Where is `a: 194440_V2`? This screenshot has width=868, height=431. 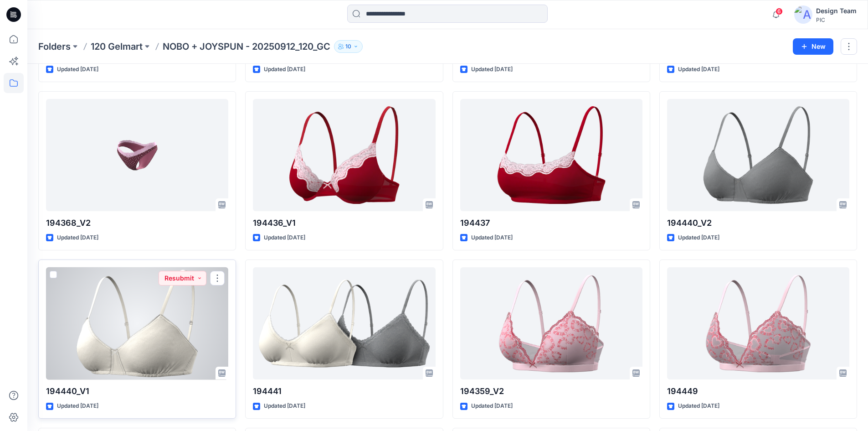 a: 194440_V2 is located at coordinates (758, 155).